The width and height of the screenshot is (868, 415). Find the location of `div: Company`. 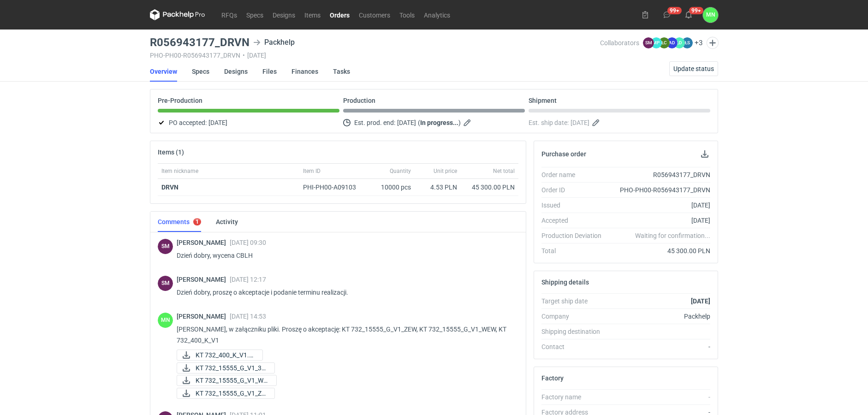

div: Company is located at coordinates (575, 316).